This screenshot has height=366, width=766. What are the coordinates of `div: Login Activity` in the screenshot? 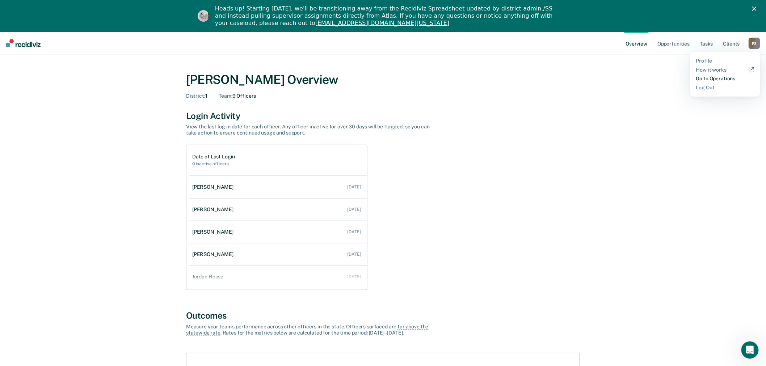 It's located at (383, 116).